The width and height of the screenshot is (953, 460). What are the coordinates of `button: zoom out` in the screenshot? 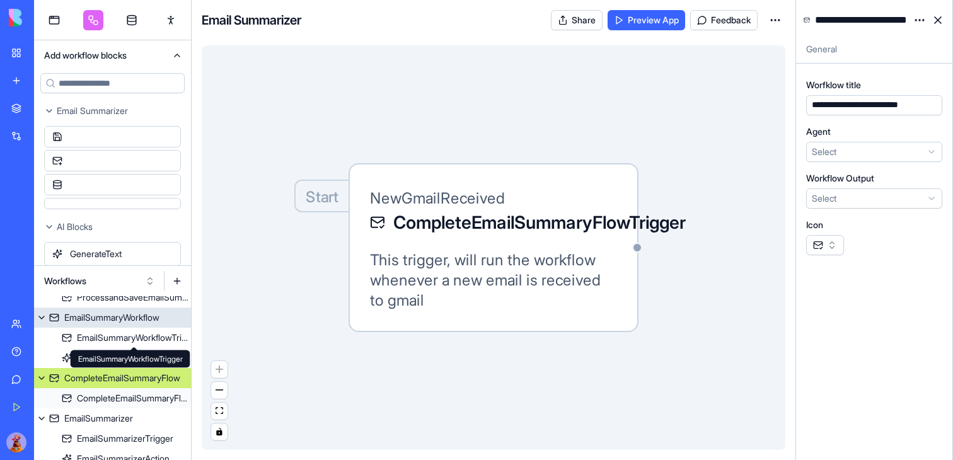 It's located at (219, 390).